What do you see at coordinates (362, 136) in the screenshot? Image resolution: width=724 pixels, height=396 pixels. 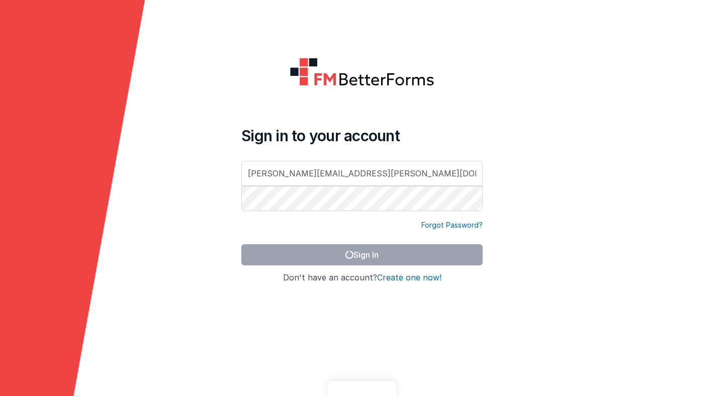 I see `h4: Sign in to your account` at bounding box center [362, 136].